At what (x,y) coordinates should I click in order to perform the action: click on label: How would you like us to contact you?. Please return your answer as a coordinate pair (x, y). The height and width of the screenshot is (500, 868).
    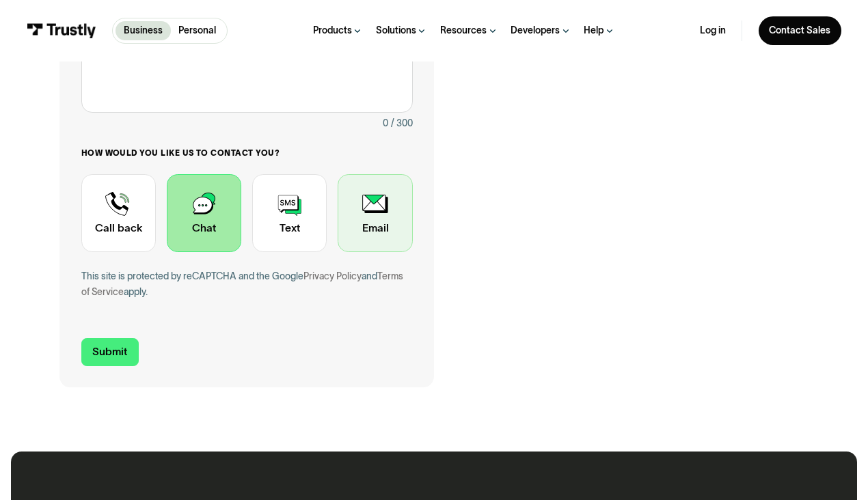
    Looking at the image, I should click on (247, 154).